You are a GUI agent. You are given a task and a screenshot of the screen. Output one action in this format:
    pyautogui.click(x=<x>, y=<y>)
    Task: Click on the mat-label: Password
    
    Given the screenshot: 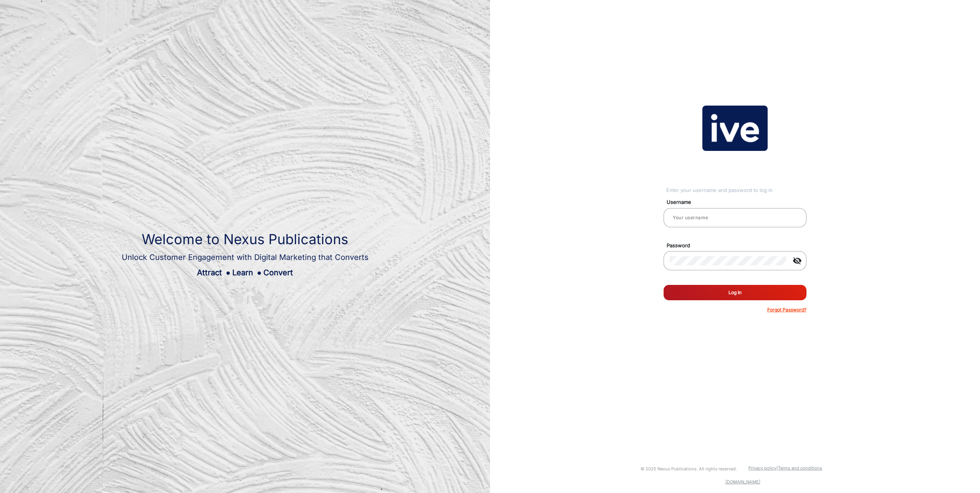 What is the action you would take?
    pyautogui.click(x=738, y=246)
    